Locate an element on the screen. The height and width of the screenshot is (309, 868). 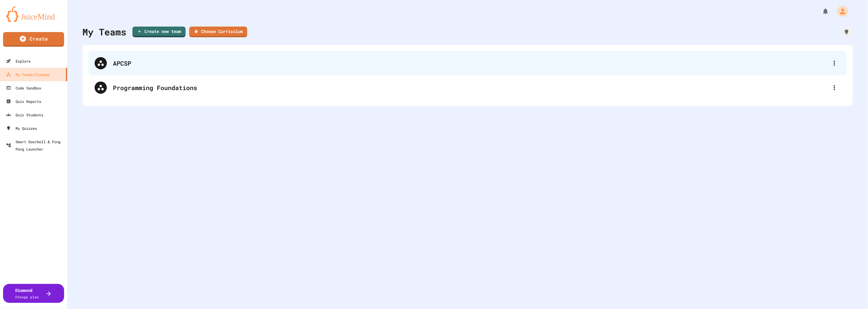
a: DiamondChange plan is located at coordinates (34, 293).